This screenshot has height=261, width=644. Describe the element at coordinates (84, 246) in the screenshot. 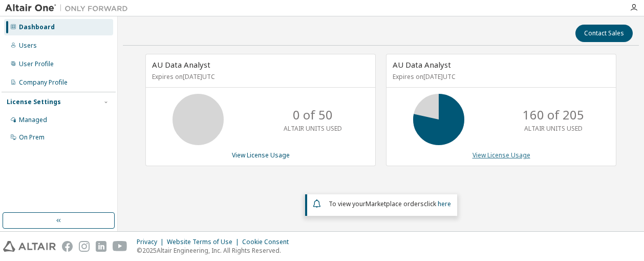

I see `img: instagram.svg` at that location.